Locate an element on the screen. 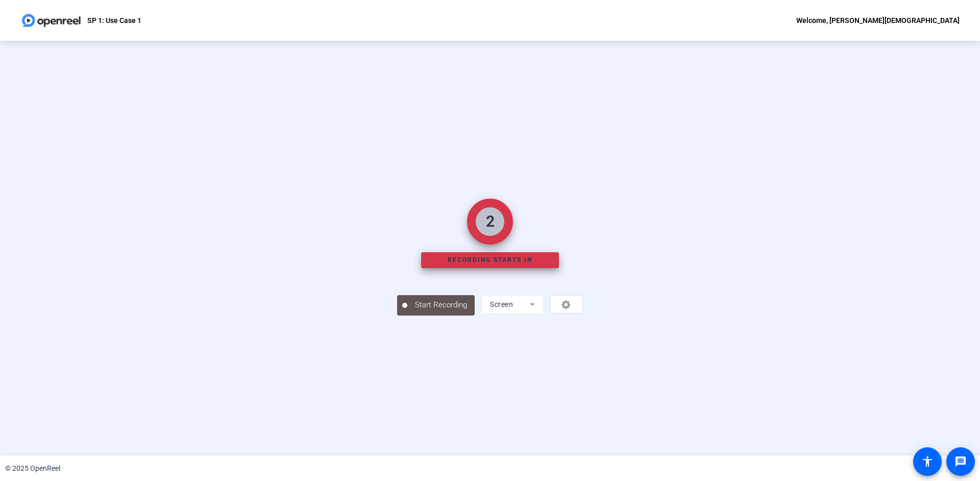  div: © 2025 OpenReel is located at coordinates (32, 468).